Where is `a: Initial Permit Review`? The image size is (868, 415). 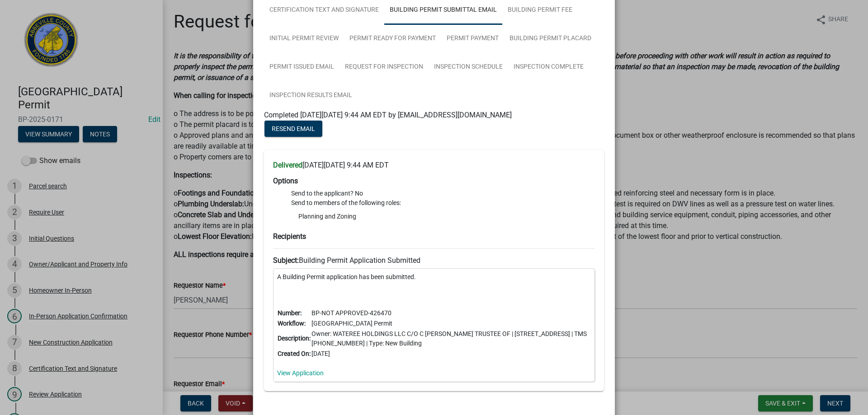 a: Initial Permit Review is located at coordinates (304, 39).